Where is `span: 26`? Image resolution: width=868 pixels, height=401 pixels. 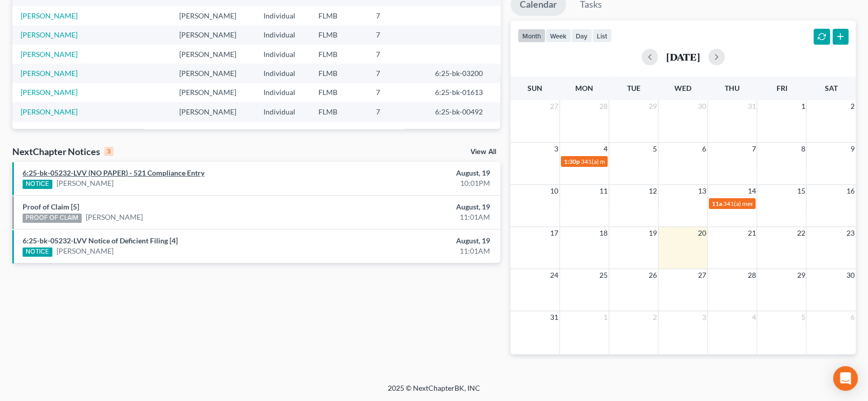
span: 26 is located at coordinates (653, 275).